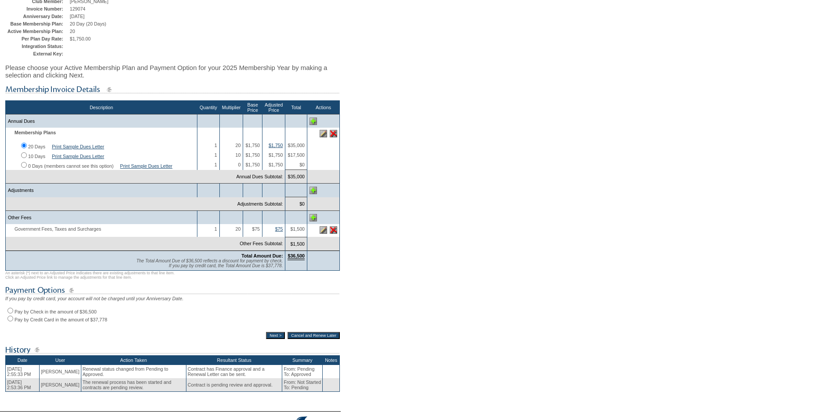 The width and height of the screenshot is (834, 420). What do you see at coordinates (133, 384) in the screenshot?
I see `td: The renewal process has been started and contracts are pending review.` at bounding box center [133, 384].